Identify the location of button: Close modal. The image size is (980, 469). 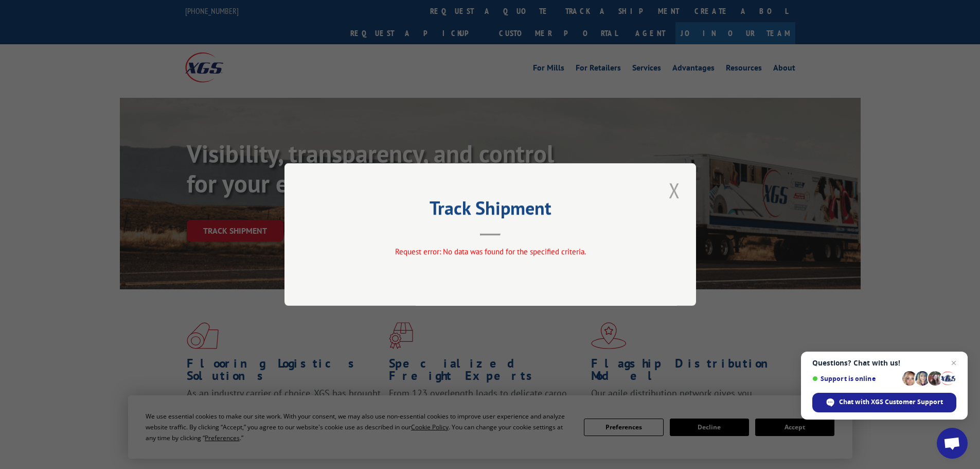
(675, 190).